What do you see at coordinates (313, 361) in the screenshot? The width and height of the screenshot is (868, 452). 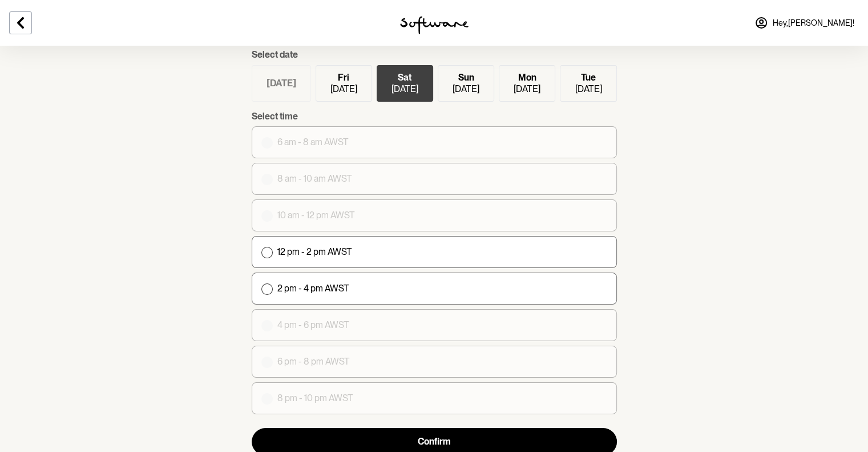 I see `p: 6 pm - 8 pm AWST` at bounding box center [313, 361].